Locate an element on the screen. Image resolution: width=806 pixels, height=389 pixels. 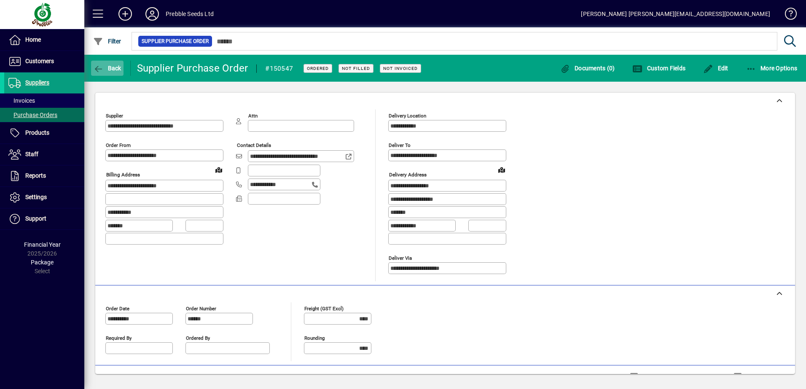
span: Package is located at coordinates (42, 263).